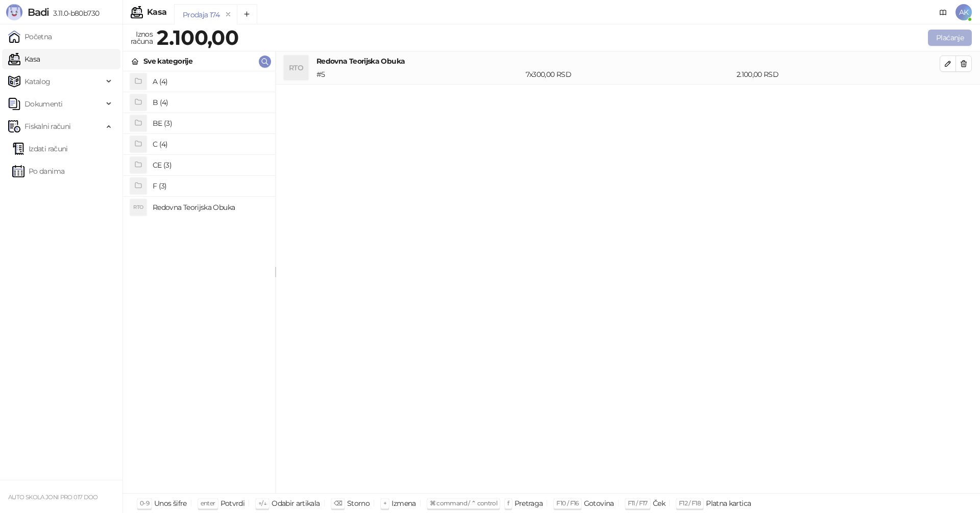 This screenshot has width=980, height=513. What do you see at coordinates (943, 12) in the screenshot?
I see `a: Dokumentacija` at bounding box center [943, 12].